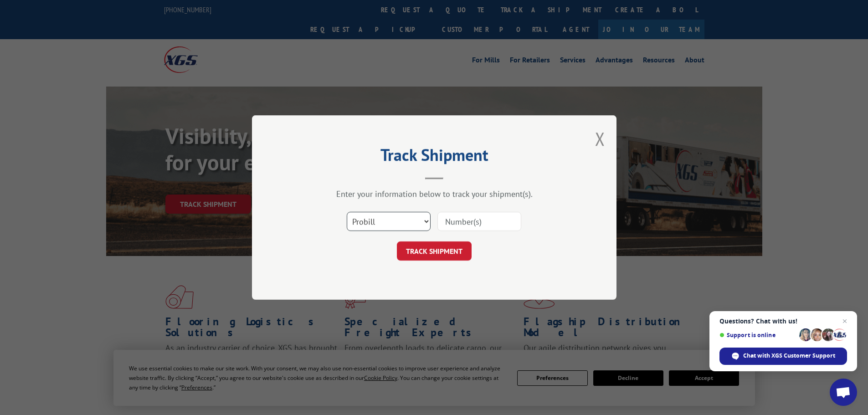 The image size is (868, 415). Describe the element at coordinates (479, 221) in the screenshot. I see `input: Number(s)` at that location.